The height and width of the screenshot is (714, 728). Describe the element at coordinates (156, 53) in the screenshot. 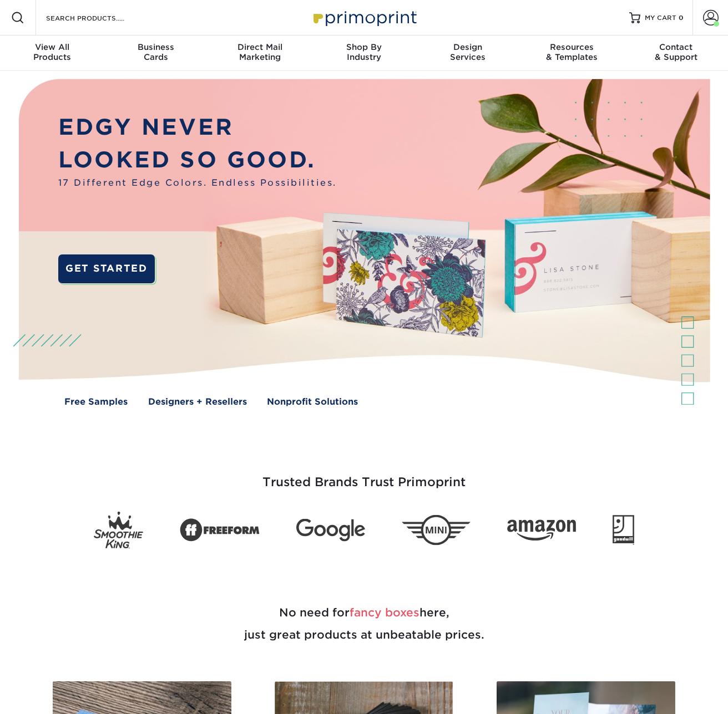

I see `a: BusinessCards` at that location.